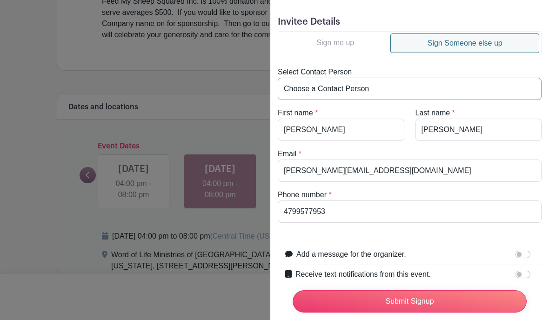 The height and width of the screenshot is (320, 549). What do you see at coordinates (409, 22) in the screenshot?
I see `h5: Invitee Details` at bounding box center [409, 22].